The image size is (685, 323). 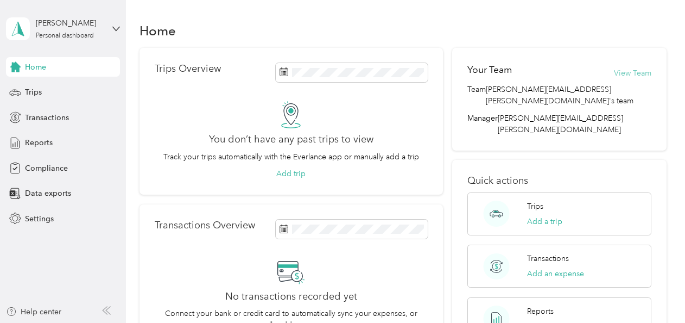 What do you see at coordinates (291, 156) in the screenshot?
I see `p: Track your trips automatically with the Everlance app or manually add a trip` at bounding box center [291, 156].